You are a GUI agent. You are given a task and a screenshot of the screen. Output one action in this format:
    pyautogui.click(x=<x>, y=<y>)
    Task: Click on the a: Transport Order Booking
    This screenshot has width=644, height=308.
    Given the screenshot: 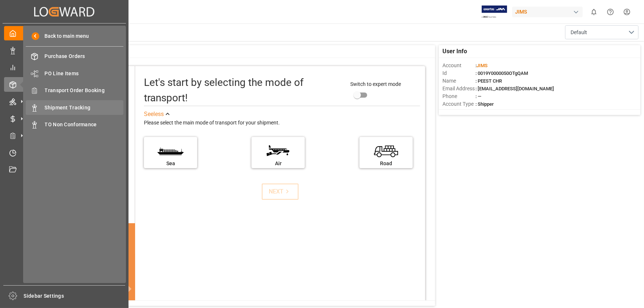 What is the action you would take?
    pyautogui.click(x=74, y=91)
    